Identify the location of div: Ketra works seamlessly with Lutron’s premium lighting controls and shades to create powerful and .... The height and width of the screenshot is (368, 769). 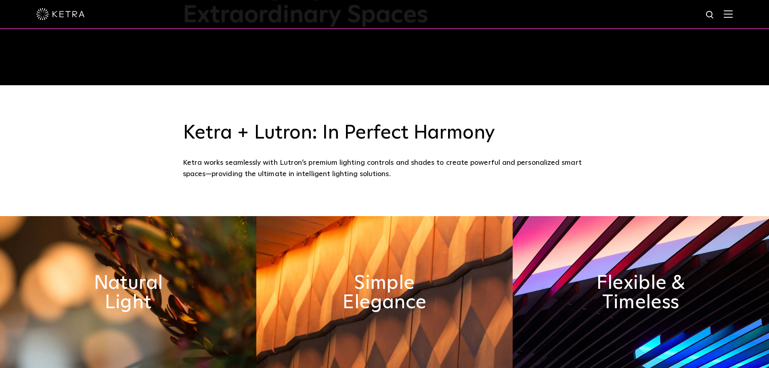
(385, 168).